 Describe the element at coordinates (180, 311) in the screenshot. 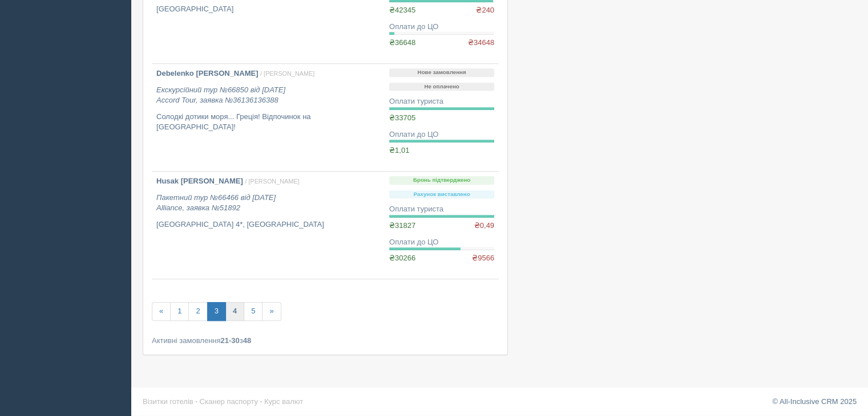

I see `a: 1` at that location.